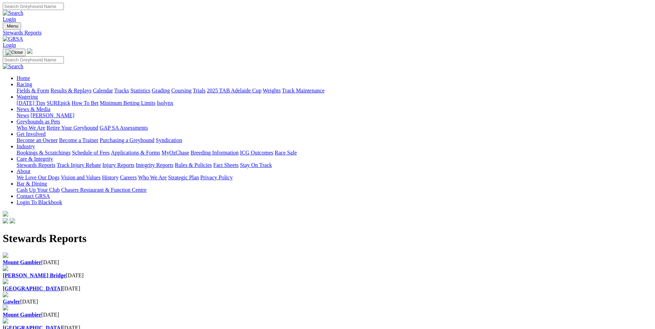  Describe the element at coordinates (234, 90) in the screenshot. I see `a: 2025 TAB Adelaide Cup` at that location.